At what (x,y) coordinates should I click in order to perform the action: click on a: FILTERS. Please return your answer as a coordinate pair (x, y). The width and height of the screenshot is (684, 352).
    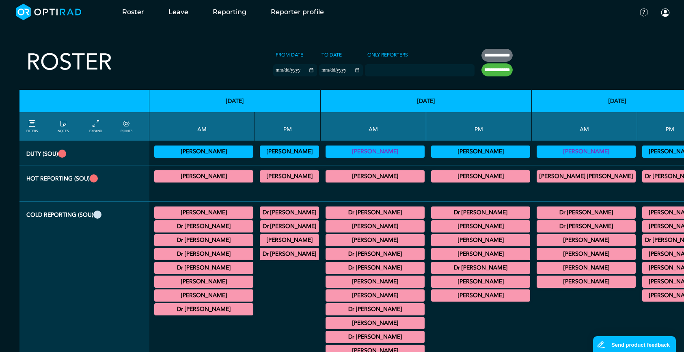
    Looking at the image, I should click on (32, 126).